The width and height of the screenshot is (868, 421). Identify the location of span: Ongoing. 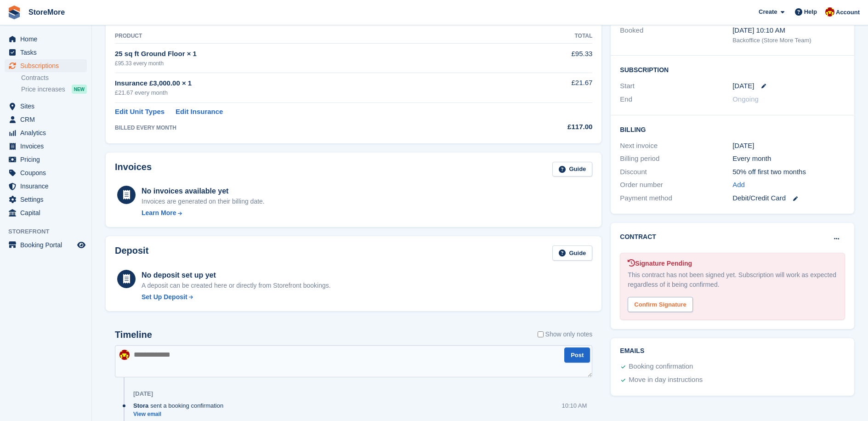
(745, 99).